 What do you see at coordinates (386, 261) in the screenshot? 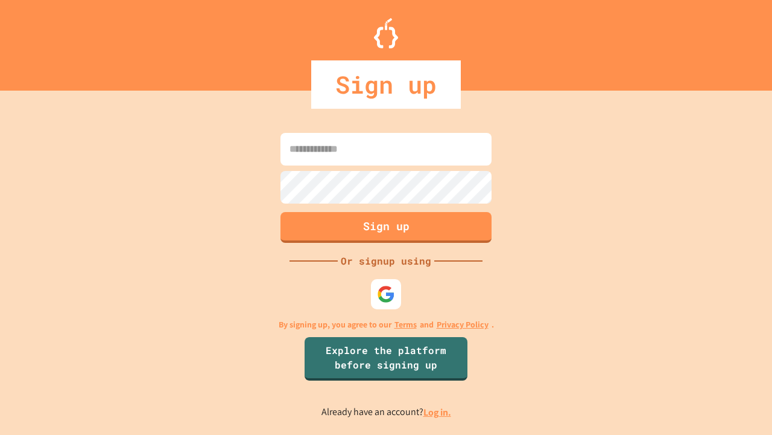
I see `div: Or signup using` at bounding box center [386, 261].